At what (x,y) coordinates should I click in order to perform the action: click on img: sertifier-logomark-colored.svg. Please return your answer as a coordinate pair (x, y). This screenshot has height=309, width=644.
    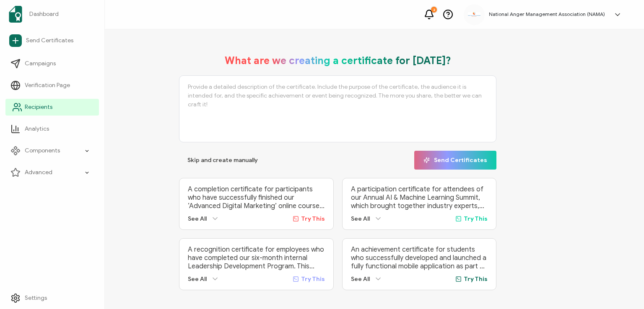
    Looking at the image, I should click on (16, 14).